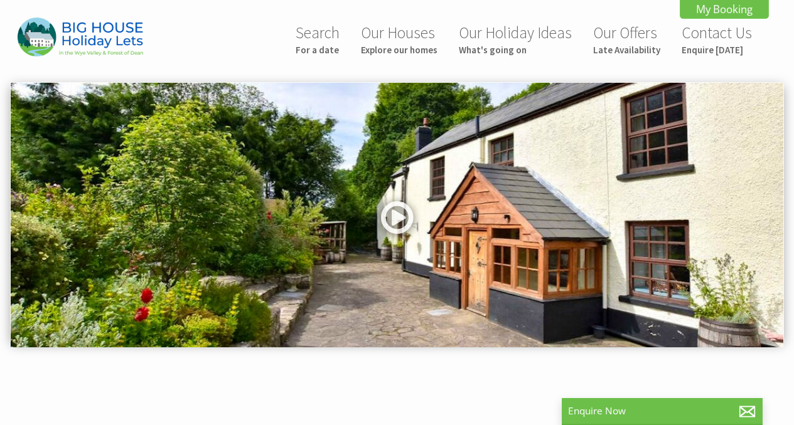  Describe the element at coordinates (399, 50) in the screenshot. I see `small: Explore our homes` at that location.